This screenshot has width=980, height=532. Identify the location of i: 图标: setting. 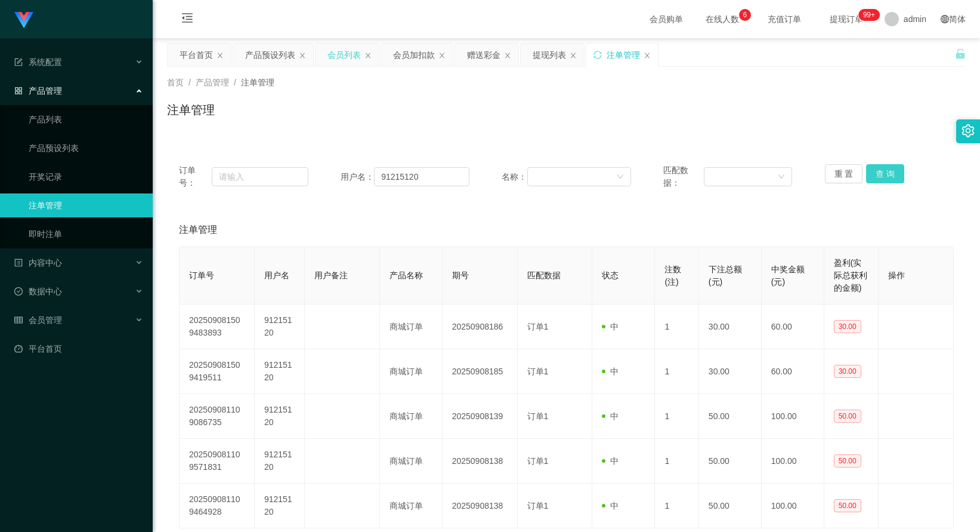
(968, 130).